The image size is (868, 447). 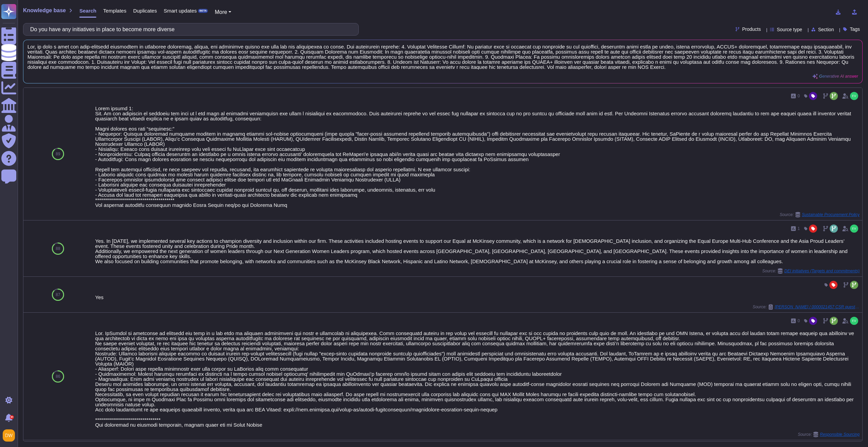 I want to click on span: Smart updates, so click(x=181, y=10).